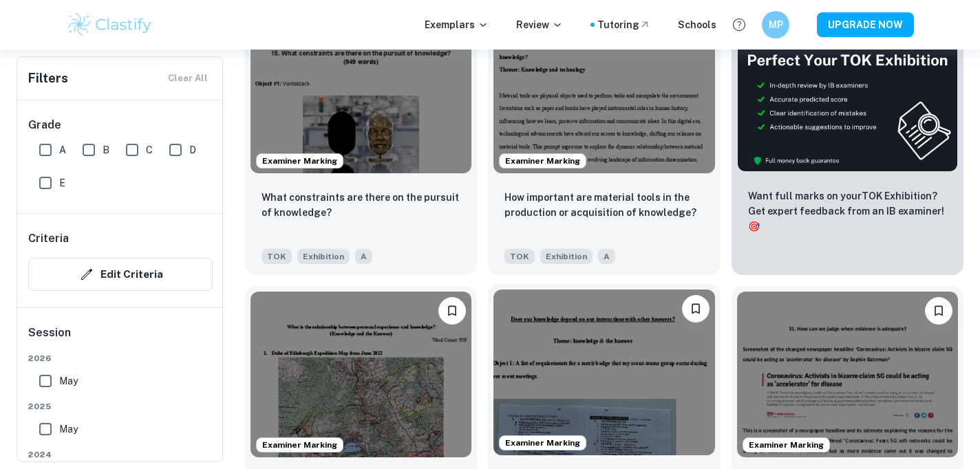 Image resolution: width=980 pixels, height=469 pixels. I want to click on a: Examiner MarkingBookmarkHow important are material tools in the production or acquisition of know..., so click(604, 139).